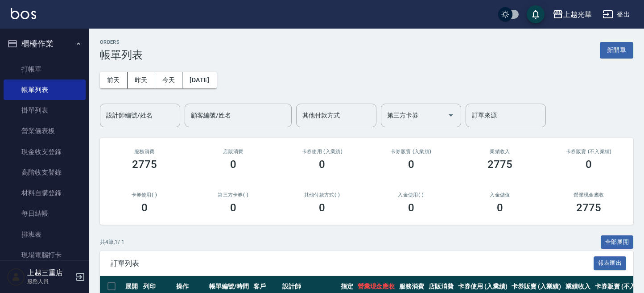 This screenshot has width=644, height=293. Describe the element at coordinates (144, 152) in the screenshot. I see `h3: 服務消費` at that location.